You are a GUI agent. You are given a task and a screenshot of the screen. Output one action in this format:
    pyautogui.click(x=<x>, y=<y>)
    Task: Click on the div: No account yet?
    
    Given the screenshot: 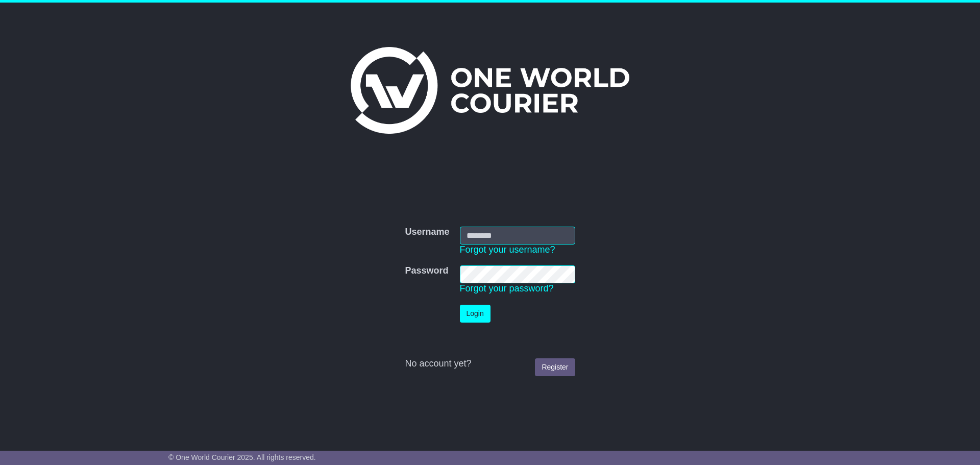 What is the action you would take?
    pyautogui.click(x=490, y=364)
    